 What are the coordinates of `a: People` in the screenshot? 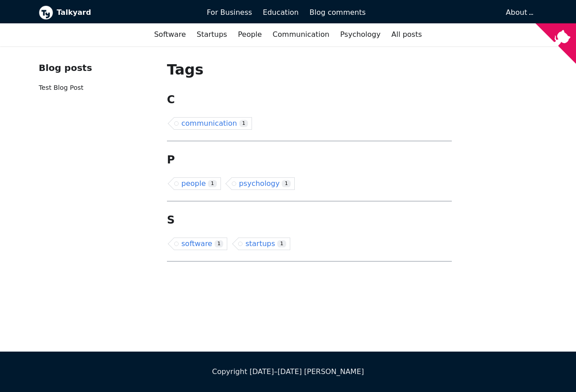 It's located at (250, 34).